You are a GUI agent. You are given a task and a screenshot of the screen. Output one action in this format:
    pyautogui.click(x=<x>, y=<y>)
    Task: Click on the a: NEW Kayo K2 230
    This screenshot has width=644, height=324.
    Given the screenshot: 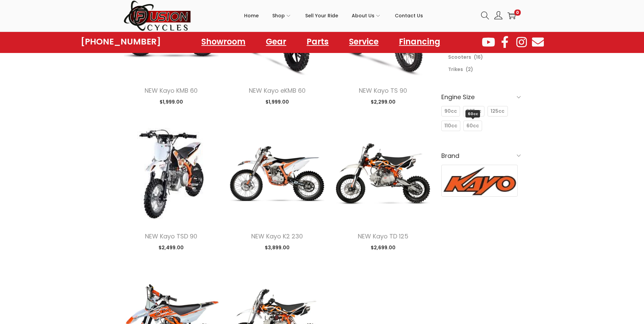 What is the action you would take?
    pyautogui.click(x=277, y=235)
    